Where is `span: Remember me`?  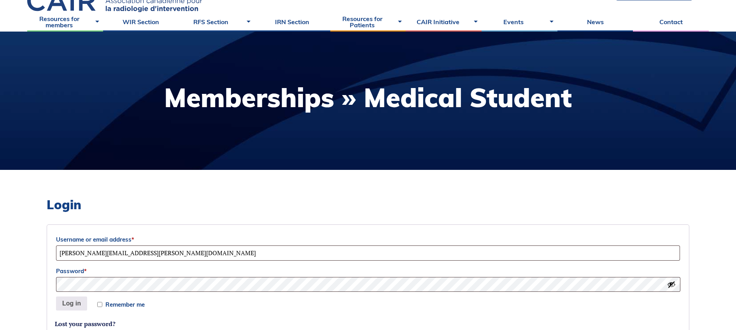
span: Remember me is located at coordinates (125, 304).